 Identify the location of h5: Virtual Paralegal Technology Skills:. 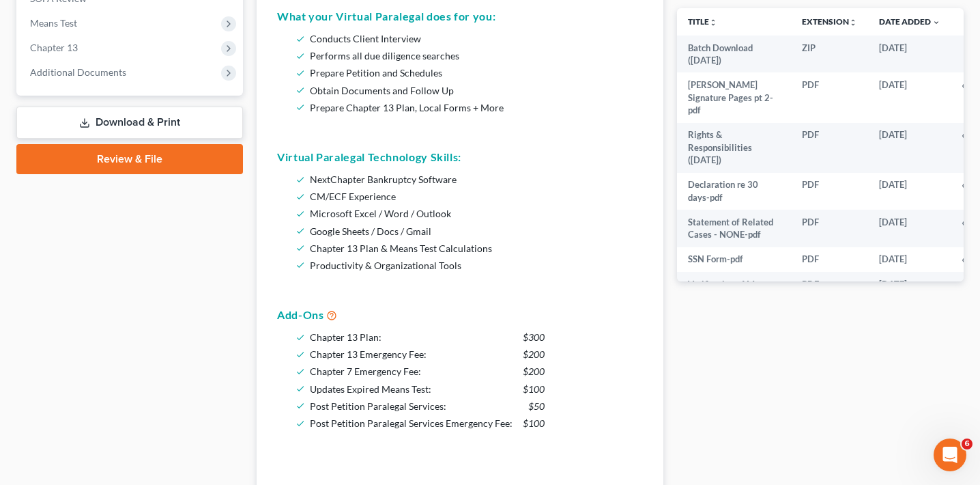
(460, 157).